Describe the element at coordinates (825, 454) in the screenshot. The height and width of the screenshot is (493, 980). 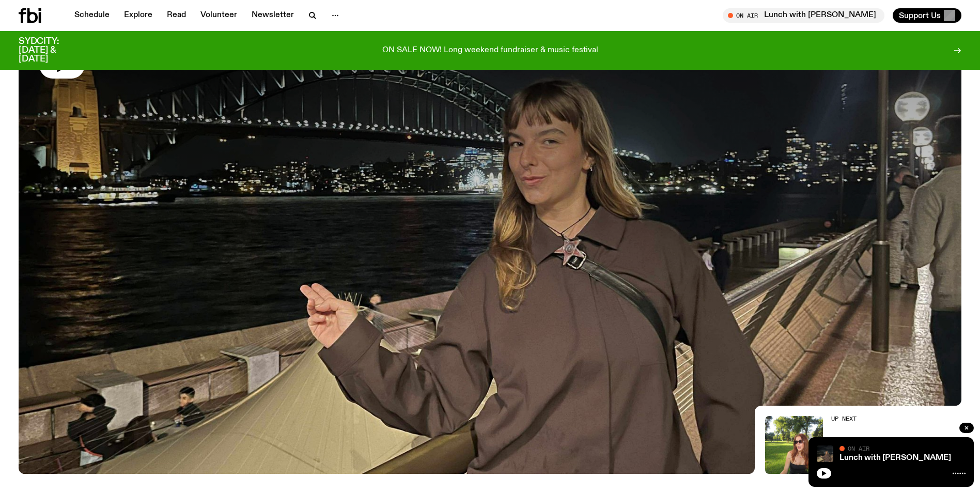
I see `img: Izzy Page stands above looking down at Opera Bar. She poses in front of the Harbour Bridge in the...` at that location.